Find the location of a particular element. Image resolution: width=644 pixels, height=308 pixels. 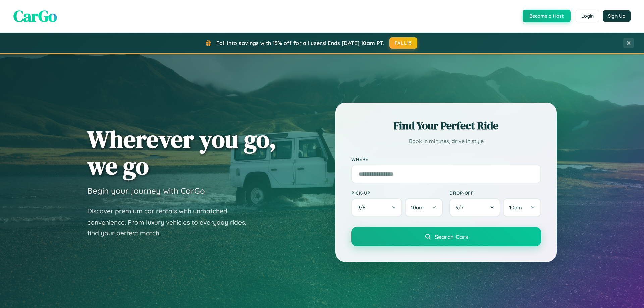

button: Become a Host is located at coordinates (547, 16).